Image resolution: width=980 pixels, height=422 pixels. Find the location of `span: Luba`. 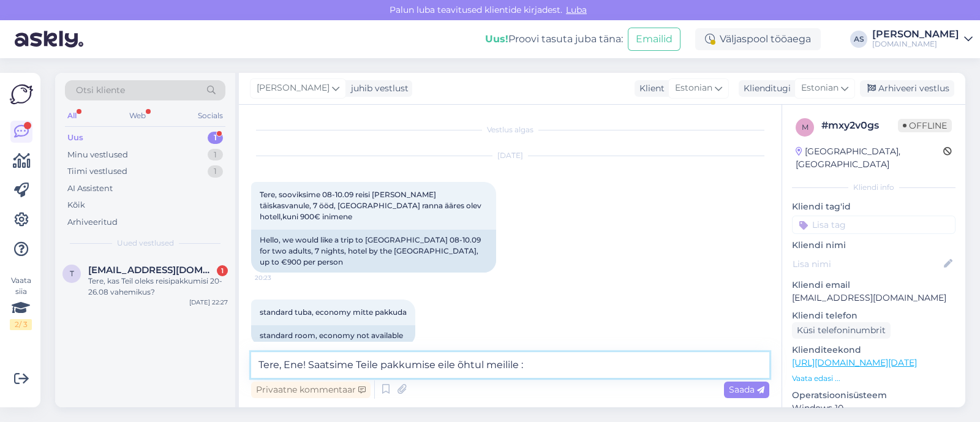

span: Luba is located at coordinates (576, 10).